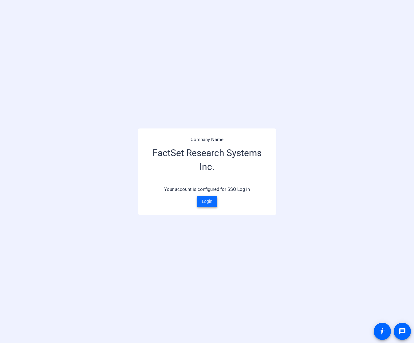 The width and height of the screenshot is (414, 343). What do you see at coordinates (382, 331) in the screenshot?
I see `mat-icon: accessibility` at bounding box center [382, 331].